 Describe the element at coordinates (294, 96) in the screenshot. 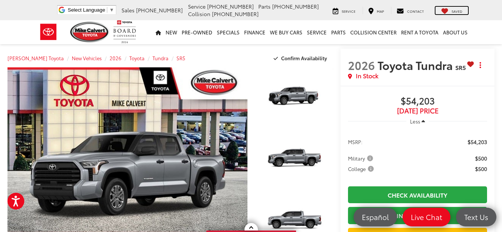

I see `a: Expand Photo 1` at that location.